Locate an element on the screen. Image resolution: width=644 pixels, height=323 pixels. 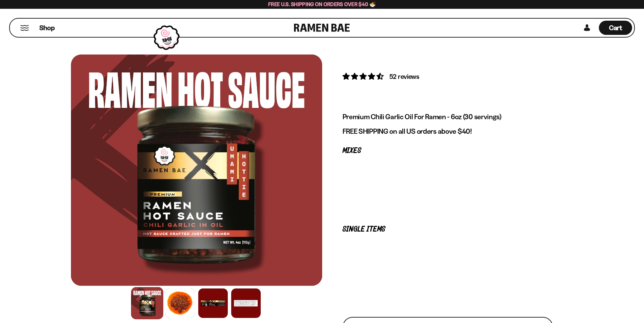
span: Free U.S. Shipping on Orders over $40 🍜 is located at coordinates (322, 4).